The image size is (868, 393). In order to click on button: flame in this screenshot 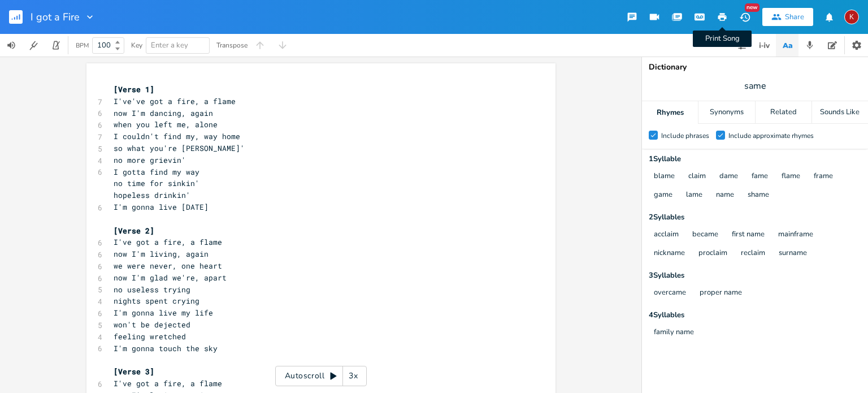, I will do `click(791, 177)`.